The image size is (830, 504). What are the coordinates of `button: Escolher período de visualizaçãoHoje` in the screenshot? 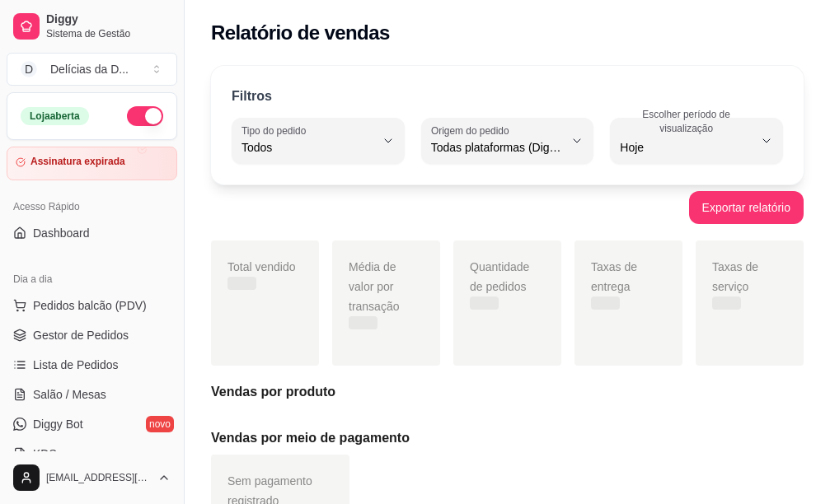 It's located at (696, 141).